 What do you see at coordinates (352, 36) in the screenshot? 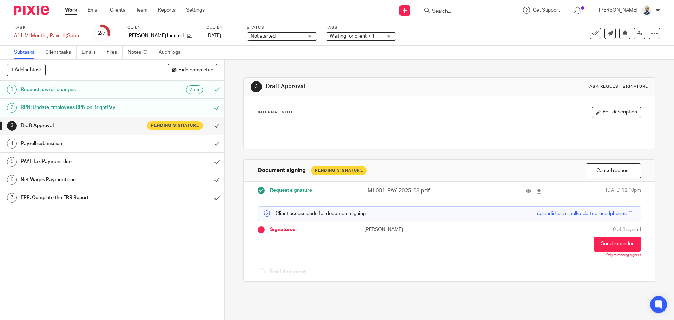
I see `span: Waiting for client + 1` at bounding box center [352, 36].